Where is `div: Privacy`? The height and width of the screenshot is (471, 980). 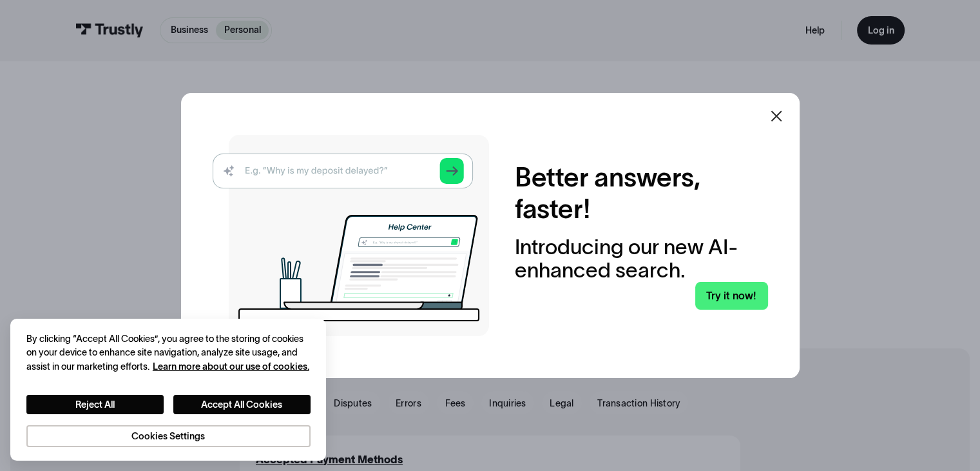
div: Privacy is located at coordinates (168, 389).